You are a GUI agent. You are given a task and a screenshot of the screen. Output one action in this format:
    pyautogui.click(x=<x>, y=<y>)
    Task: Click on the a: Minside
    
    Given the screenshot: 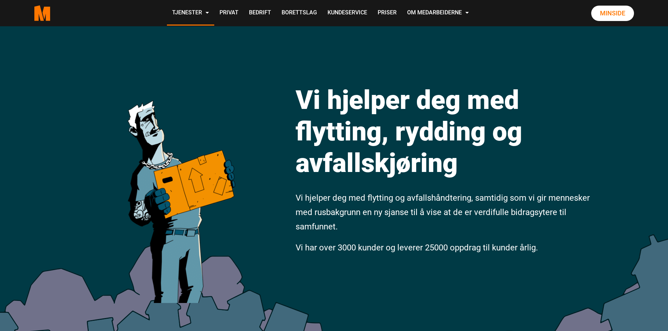 What is the action you would take?
    pyautogui.click(x=613, y=13)
    